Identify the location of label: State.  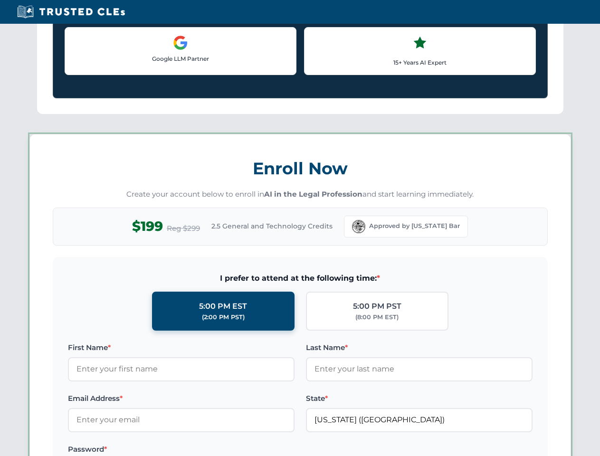
(419, 399).